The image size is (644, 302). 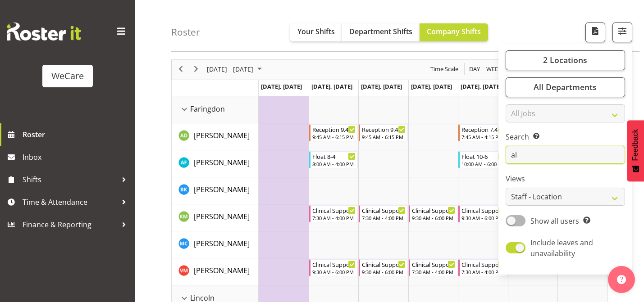 I want to click on td: Brian Ko resource, so click(x=215, y=191).